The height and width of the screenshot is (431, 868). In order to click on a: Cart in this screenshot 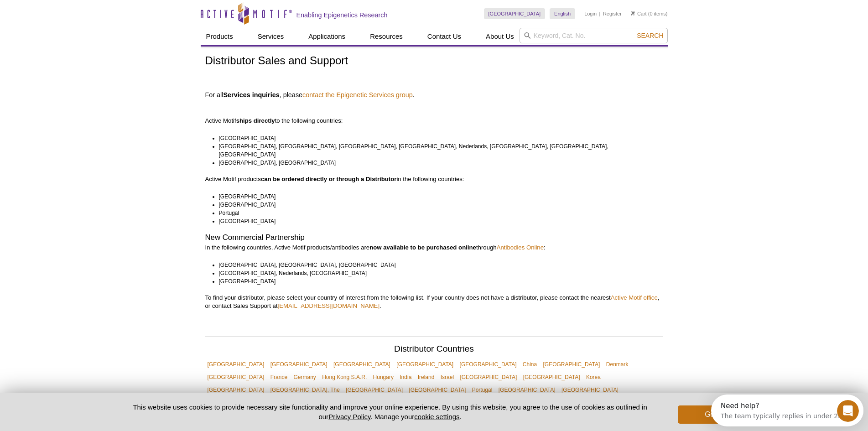, I will do `click(639, 14)`.